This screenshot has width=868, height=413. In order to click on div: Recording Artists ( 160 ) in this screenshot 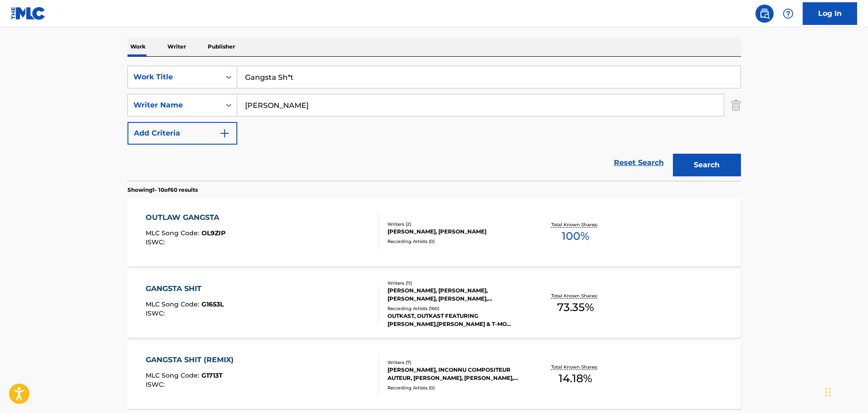, I will do `click(456, 308)`.